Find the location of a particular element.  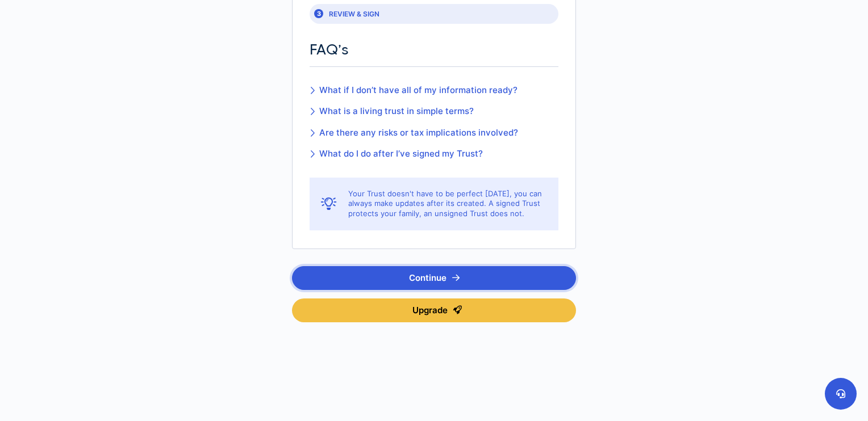

a: What is a living trust in simple terms? is located at coordinates (414, 111).